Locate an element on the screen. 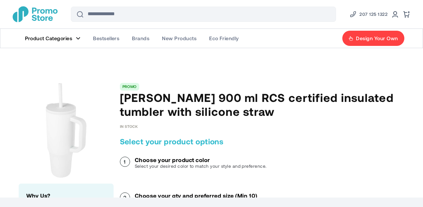 This screenshot has width=423, height=207. a: store logo is located at coordinates (35, 14).